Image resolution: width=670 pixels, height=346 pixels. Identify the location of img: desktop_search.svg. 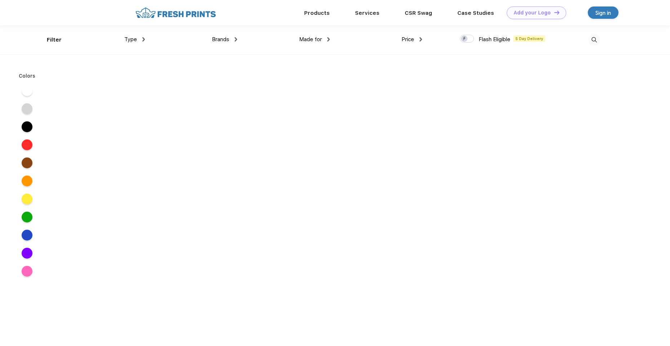
(594, 40).